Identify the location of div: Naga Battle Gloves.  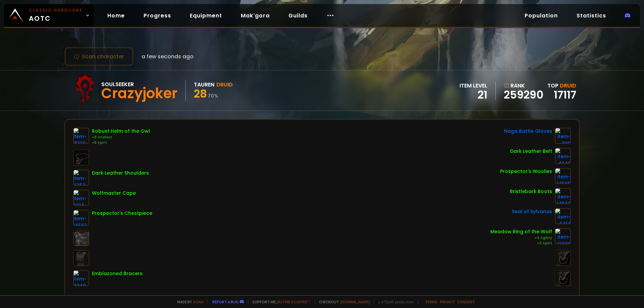
(528, 131).